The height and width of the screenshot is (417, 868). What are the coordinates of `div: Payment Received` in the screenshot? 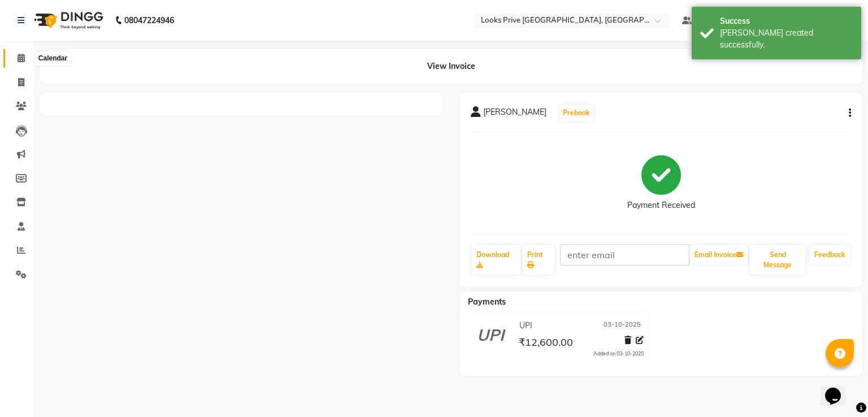 It's located at (661, 205).